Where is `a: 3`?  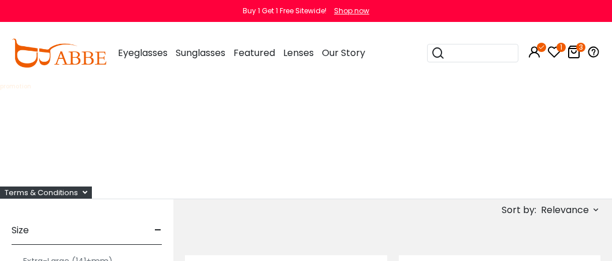 a: 3 is located at coordinates (574, 54).